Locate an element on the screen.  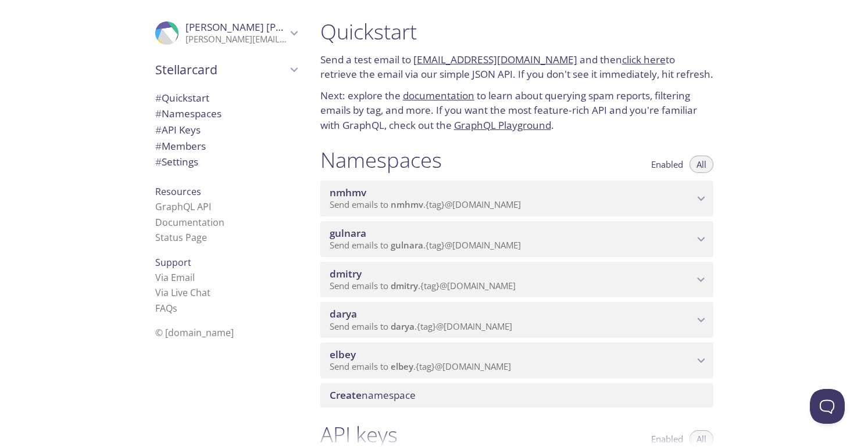
div: Quickstart is located at coordinates (226, 98).